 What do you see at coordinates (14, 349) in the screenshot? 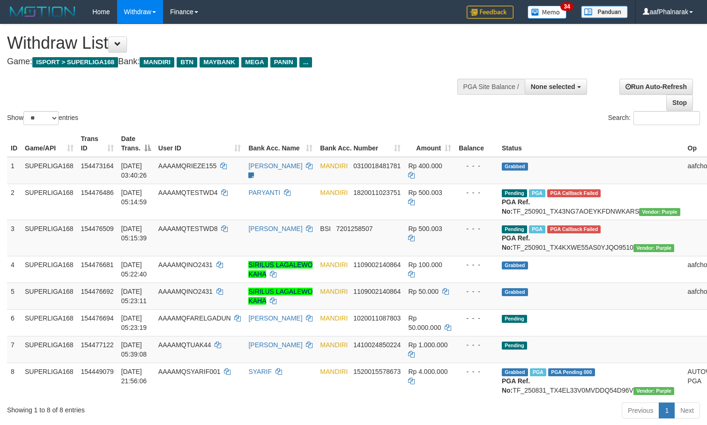
I see `td: 7` at bounding box center [14, 349].